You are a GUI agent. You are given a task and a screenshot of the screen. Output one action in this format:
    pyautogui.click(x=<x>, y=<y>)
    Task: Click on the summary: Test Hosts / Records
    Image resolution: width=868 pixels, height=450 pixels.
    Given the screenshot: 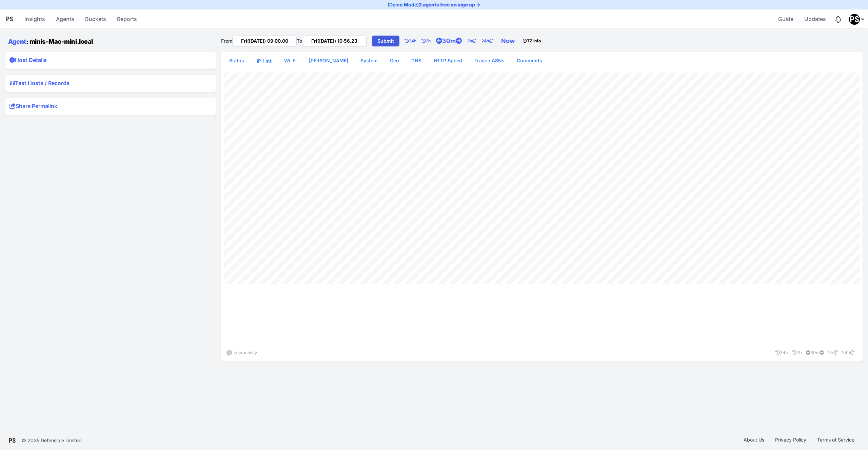 What is the action you would take?
    pyautogui.click(x=110, y=84)
    